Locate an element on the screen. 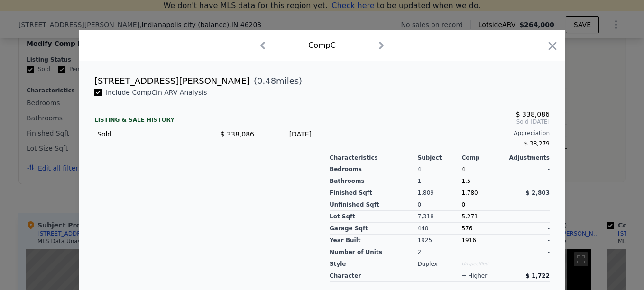 The width and height of the screenshot is (644, 290). div: + higher is located at coordinates (474, 276).